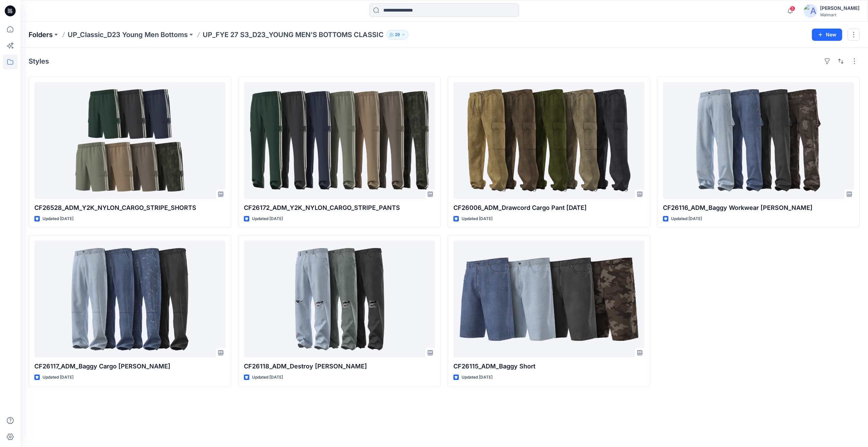 The image size is (868, 447). Describe the element at coordinates (793, 9) in the screenshot. I see `span: 5` at that location.